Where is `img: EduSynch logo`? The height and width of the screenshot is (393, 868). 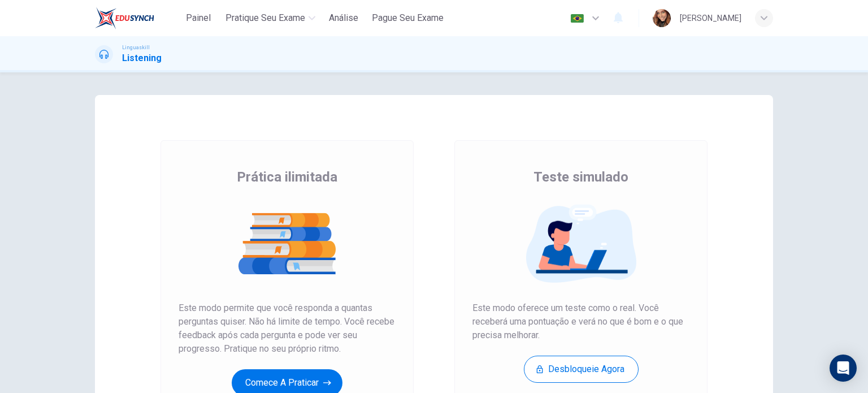
img: EduSynch logo is located at coordinates (125, 18).